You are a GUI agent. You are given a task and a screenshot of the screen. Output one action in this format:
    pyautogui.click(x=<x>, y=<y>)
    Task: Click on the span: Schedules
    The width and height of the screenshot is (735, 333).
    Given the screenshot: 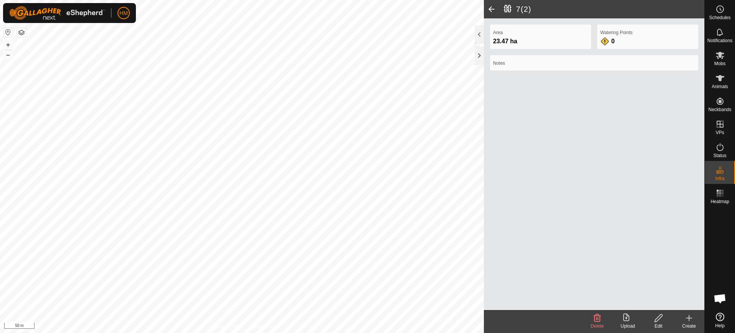 What is the action you would take?
    pyautogui.click(x=719, y=18)
    